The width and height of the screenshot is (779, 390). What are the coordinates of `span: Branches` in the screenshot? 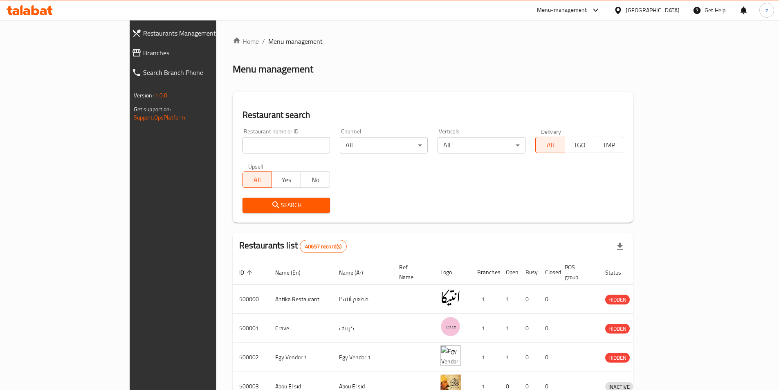 It's located at (198, 53).